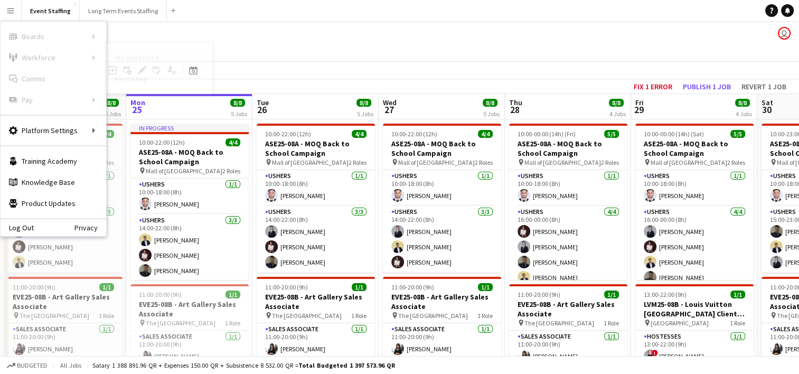  What do you see at coordinates (90, 228) in the screenshot?
I see `a: Privacy` at bounding box center [90, 228].